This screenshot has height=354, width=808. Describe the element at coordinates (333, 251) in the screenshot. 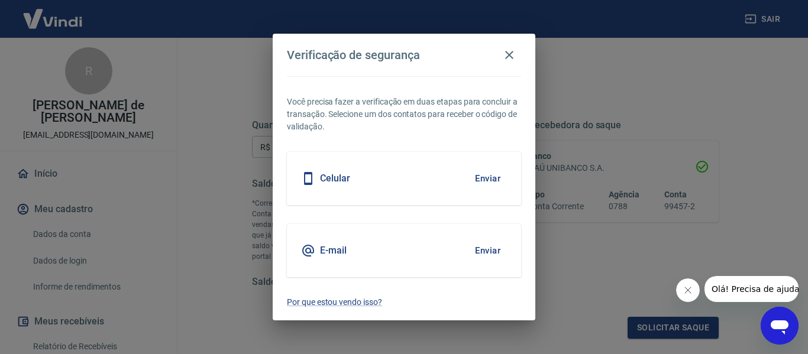

I see `h5: E-mail` at that location.